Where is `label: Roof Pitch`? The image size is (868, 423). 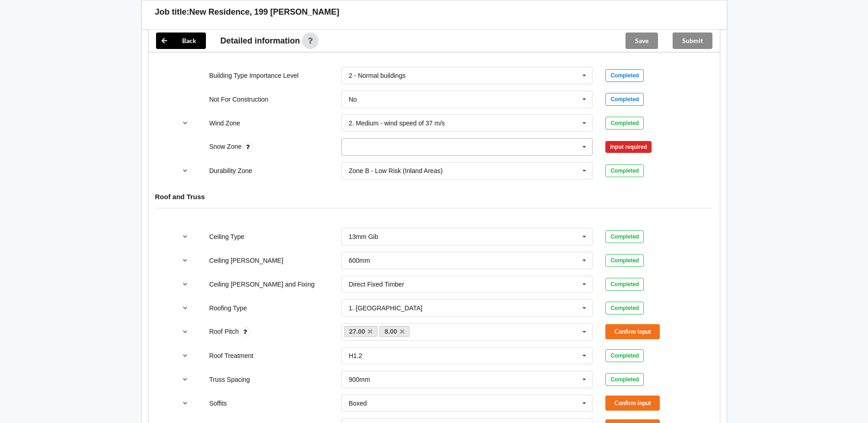
label: Roof Pitch is located at coordinates (225, 331).